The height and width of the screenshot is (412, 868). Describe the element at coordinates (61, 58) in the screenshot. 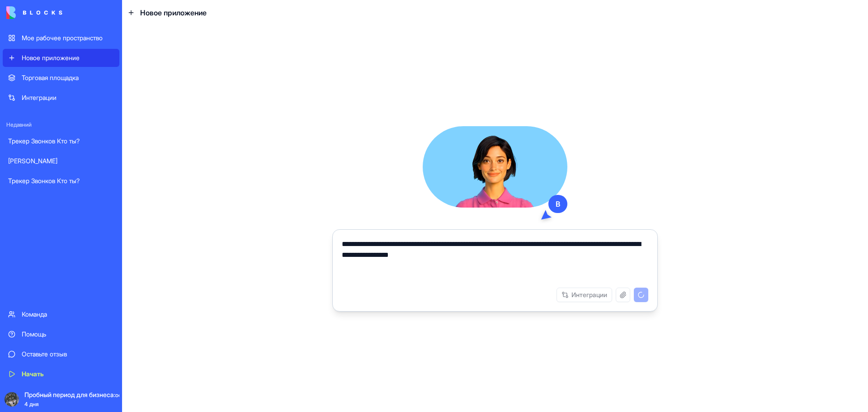

I see `a: Новое приложение` at that location.